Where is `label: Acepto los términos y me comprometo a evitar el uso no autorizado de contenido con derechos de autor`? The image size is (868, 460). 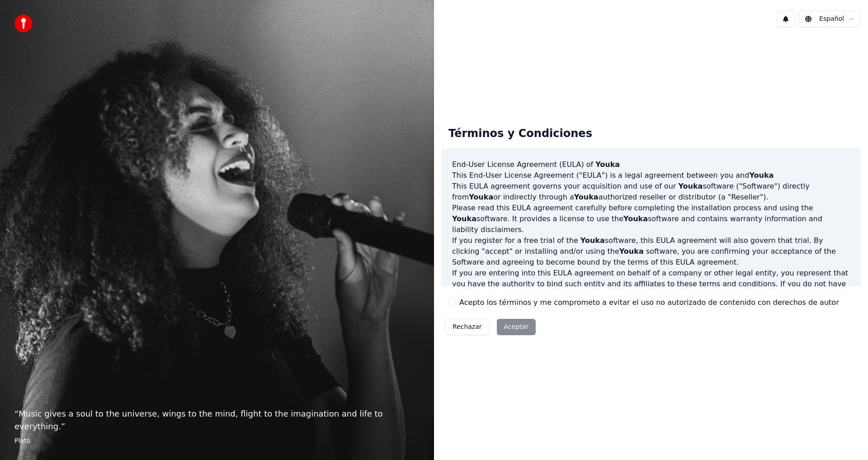
label: Acepto los términos y me comprometo a evitar el uso no autorizado de contenido con derechos de autor is located at coordinates (649, 303).